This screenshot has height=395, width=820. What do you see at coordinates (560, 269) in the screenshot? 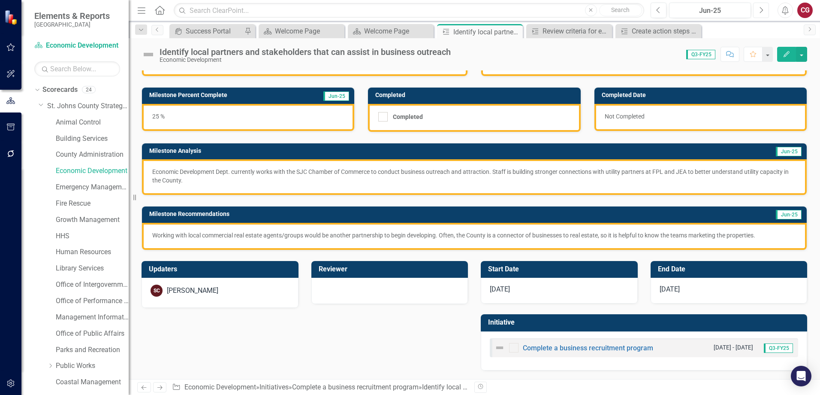
I see `h3: Start Date` at bounding box center [560, 269].